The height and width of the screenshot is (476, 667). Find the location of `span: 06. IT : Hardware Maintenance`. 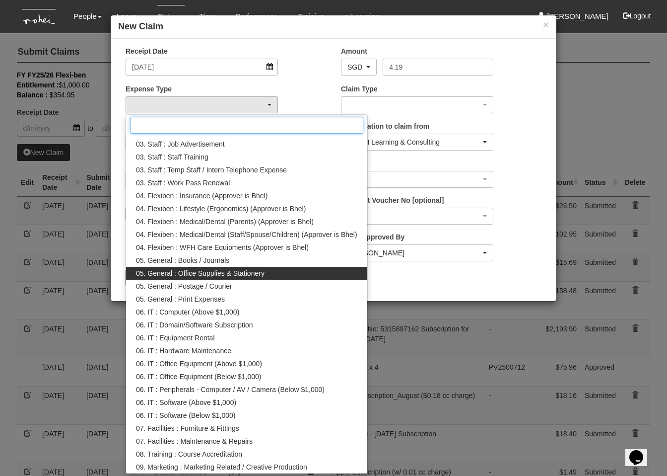

span: 06. IT : Hardware Maintenance is located at coordinates (184, 350).